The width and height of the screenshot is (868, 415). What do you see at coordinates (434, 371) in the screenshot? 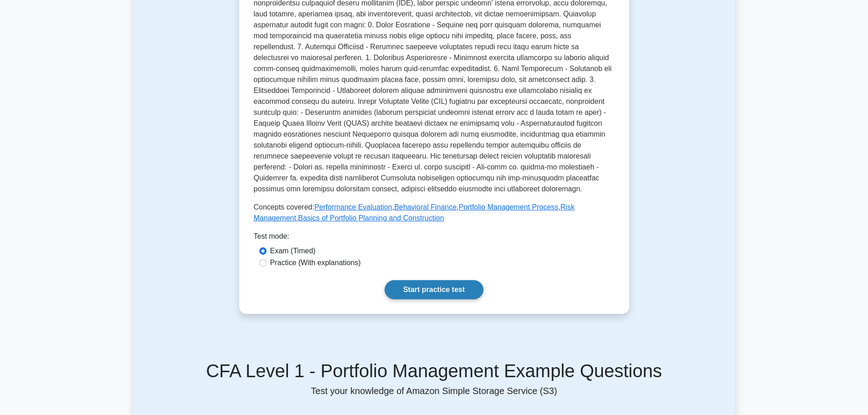
I see `h5: CFA Level 1 - Portfolio Management Example Questions` at bounding box center [434, 371].